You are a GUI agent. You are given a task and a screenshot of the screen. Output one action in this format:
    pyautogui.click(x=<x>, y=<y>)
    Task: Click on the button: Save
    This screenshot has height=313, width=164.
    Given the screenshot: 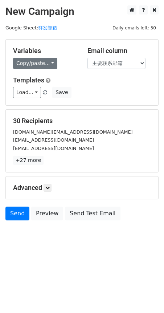 What is the action you would take?
    pyautogui.click(x=62, y=92)
    